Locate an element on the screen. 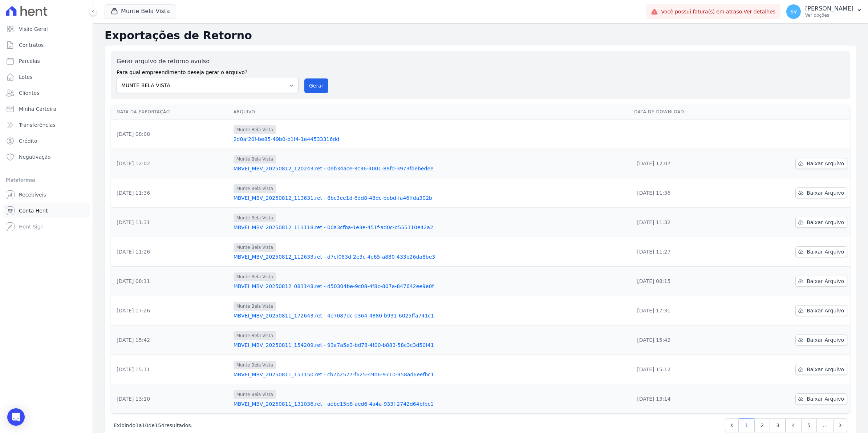  span: Você possui fatura(s) em atraso. is located at coordinates (718, 11).